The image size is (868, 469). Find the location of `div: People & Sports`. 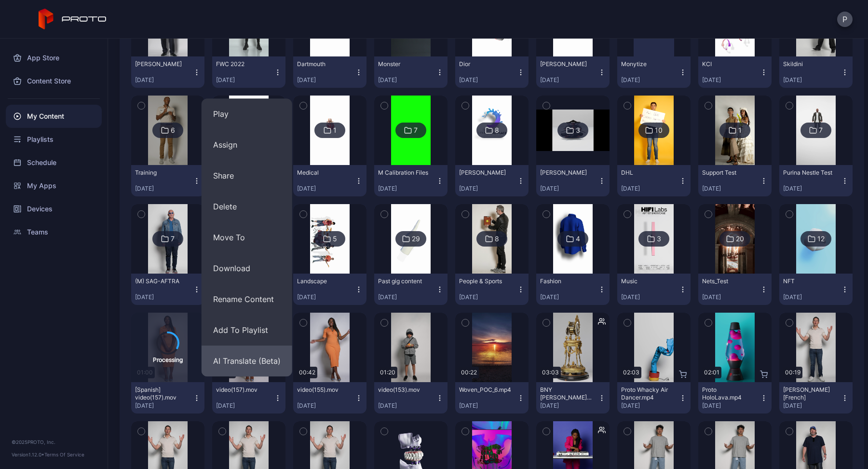

div: People & Sports is located at coordinates (486, 281).